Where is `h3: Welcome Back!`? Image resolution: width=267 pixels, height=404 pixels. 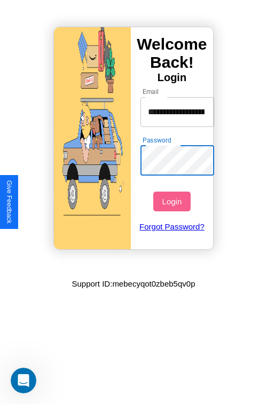 h3: Welcome Back! is located at coordinates (172, 53).